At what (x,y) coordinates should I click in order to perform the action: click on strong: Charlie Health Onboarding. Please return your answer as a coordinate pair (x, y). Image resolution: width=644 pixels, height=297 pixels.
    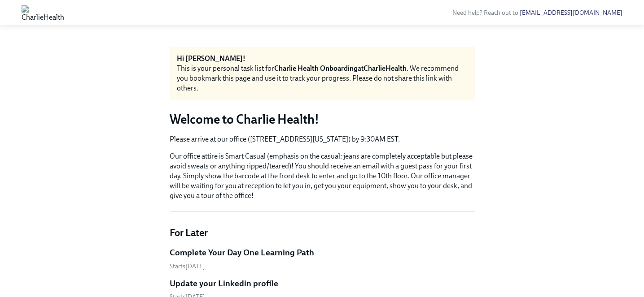
    Looking at the image, I should click on (316, 68).